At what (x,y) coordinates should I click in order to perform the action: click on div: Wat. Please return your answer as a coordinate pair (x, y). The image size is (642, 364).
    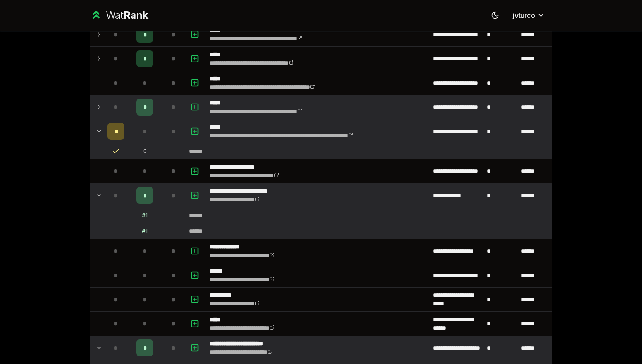
    Looking at the image, I should click on (127, 15).